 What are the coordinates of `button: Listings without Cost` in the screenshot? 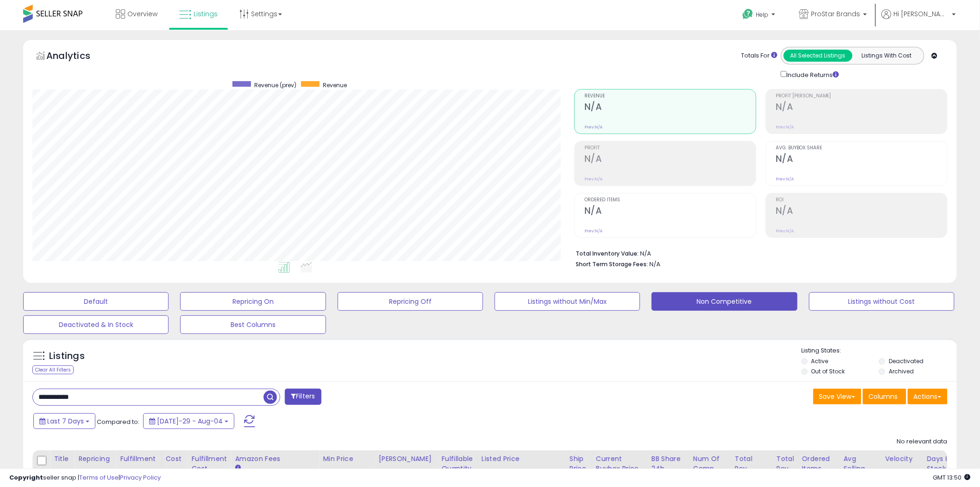 It's located at (882, 301).